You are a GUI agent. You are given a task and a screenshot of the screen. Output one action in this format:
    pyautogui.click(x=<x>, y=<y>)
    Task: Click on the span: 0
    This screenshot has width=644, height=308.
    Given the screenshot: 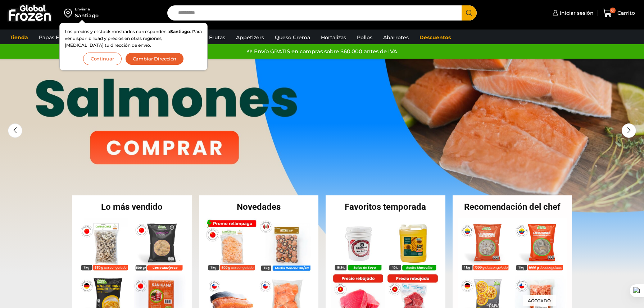 What is the action you would take?
    pyautogui.click(x=613, y=11)
    